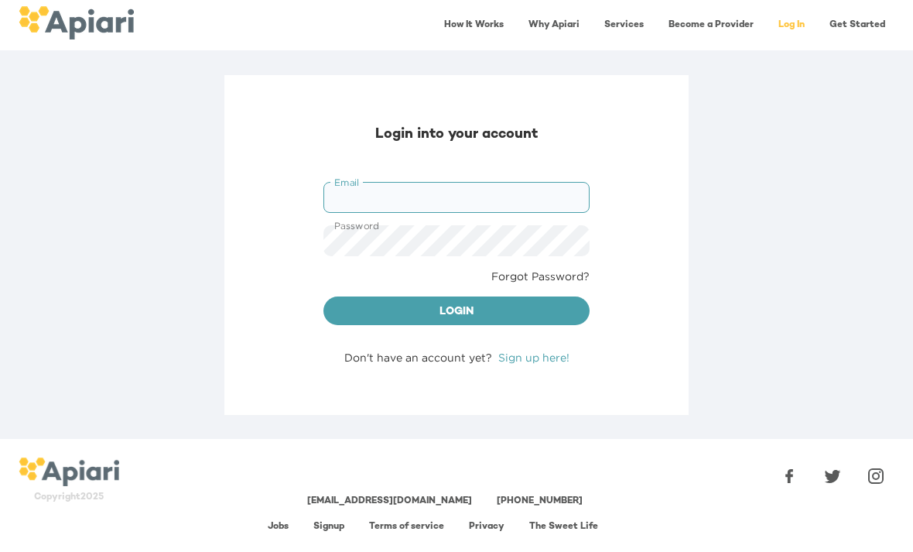 The width and height of the screenshot is (913, 552). I want to click on a: Jobs, so click(278, 526).